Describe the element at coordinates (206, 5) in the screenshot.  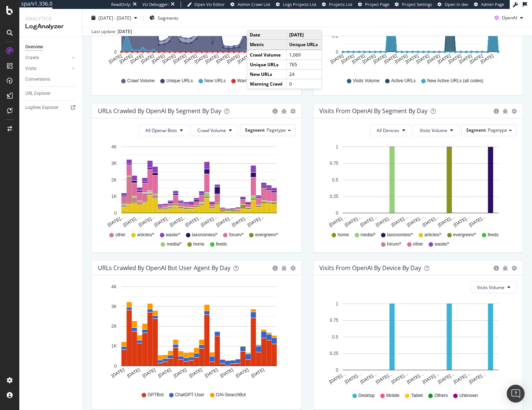
I see `a: Open Viz Editor` at that location.